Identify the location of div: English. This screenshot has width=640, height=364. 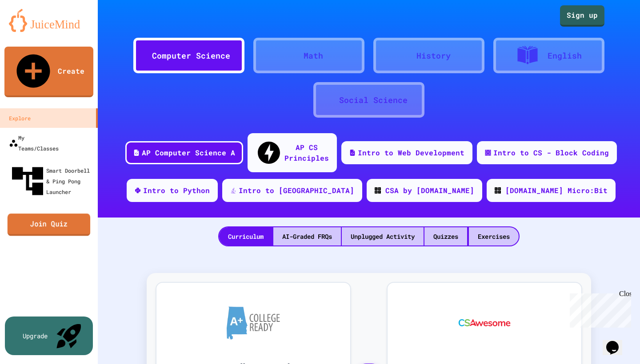
(564, 56).